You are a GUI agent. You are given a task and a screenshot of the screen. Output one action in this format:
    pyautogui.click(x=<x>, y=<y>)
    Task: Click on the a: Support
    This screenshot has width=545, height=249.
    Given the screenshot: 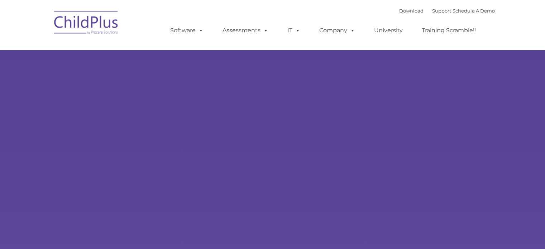 What is the action you would take?
    pyautogui.click(x=441, y=11)
    